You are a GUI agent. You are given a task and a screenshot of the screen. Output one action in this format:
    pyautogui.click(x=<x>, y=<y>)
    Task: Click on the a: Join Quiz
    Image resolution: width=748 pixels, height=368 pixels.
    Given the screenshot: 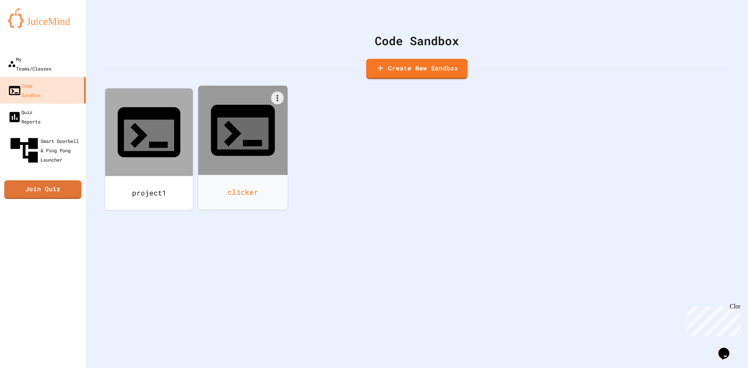 What is the action you would take?
    pyautogui.click(x=43, y=190)
    